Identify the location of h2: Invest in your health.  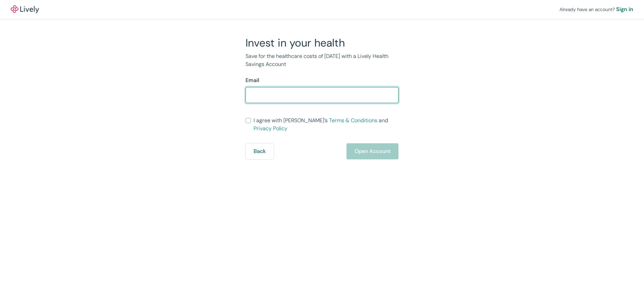
(322, 43).